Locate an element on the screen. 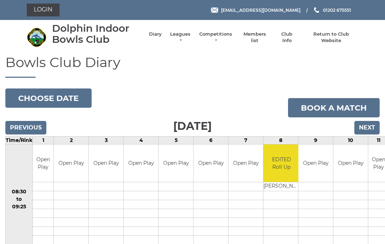  div: Dolphin Indoor Bowls Club is located at coordinates (97, 34).